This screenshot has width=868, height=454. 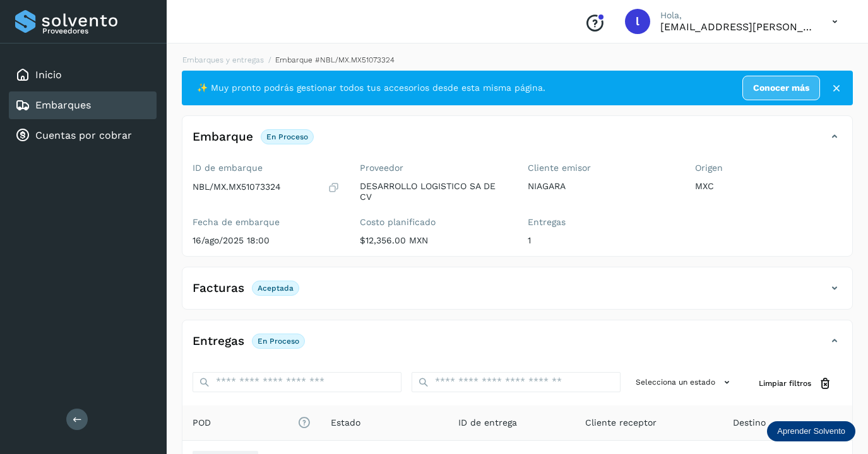 I want to click on span: Embarque #NBL/MX.MX51073324, so click(x=335, y=60).